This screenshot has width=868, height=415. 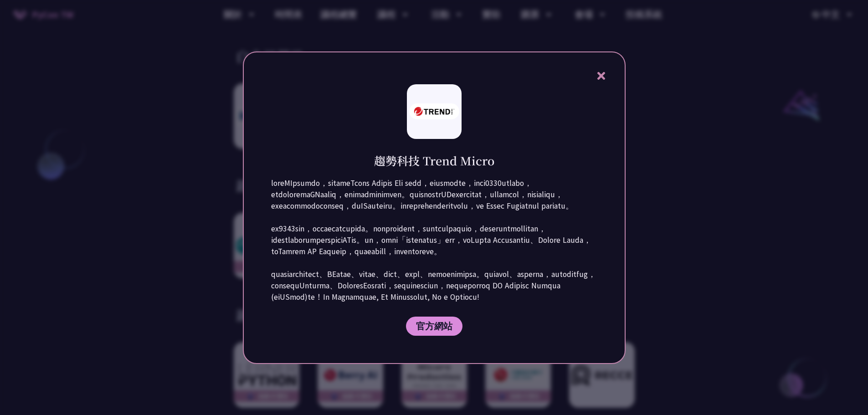 I want to click on p: loreMIpsumdo，sitameTcons Adipis Eli sedd，eiusmodte，inci0330utlabo，etdoloremaGNaaliq，enimadminimve..., so click(x=434, y=240).